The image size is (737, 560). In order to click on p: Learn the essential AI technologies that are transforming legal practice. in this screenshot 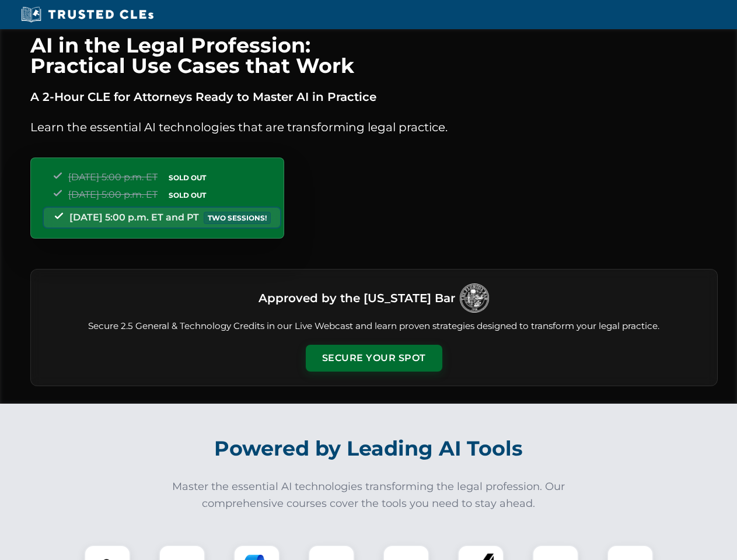, I will do `click(374, 127)`.